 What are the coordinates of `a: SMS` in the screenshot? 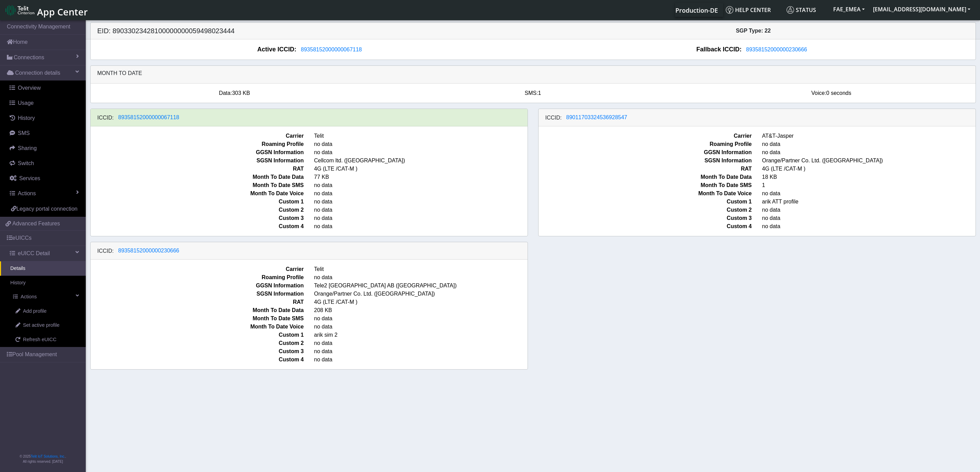 It's located at (44, 133).